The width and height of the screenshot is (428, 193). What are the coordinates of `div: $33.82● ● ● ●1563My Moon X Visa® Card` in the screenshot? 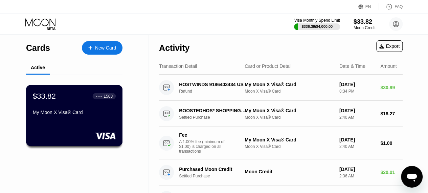 It's located at (74, 115).